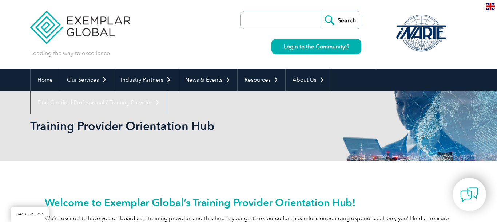  I want to click on img: en, so click(490, 6).